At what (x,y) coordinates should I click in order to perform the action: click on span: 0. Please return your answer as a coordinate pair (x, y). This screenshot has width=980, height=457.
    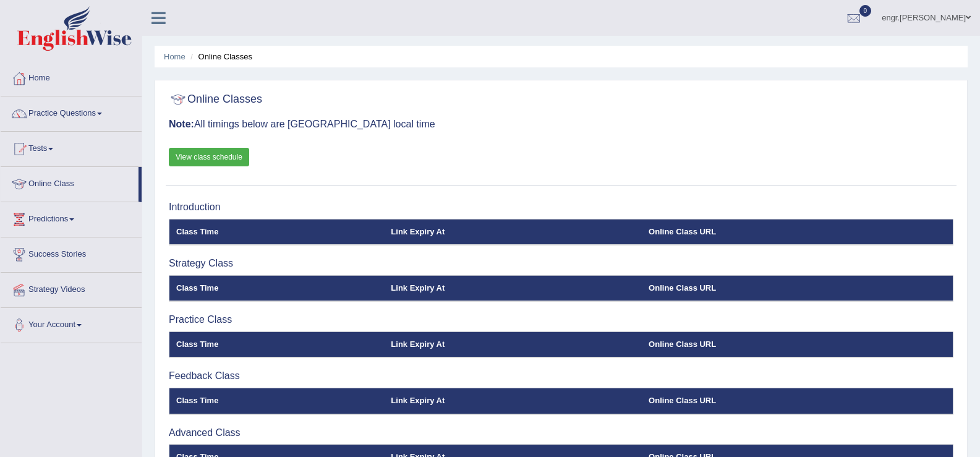
    Looking at the image, I should click on (866, 11).